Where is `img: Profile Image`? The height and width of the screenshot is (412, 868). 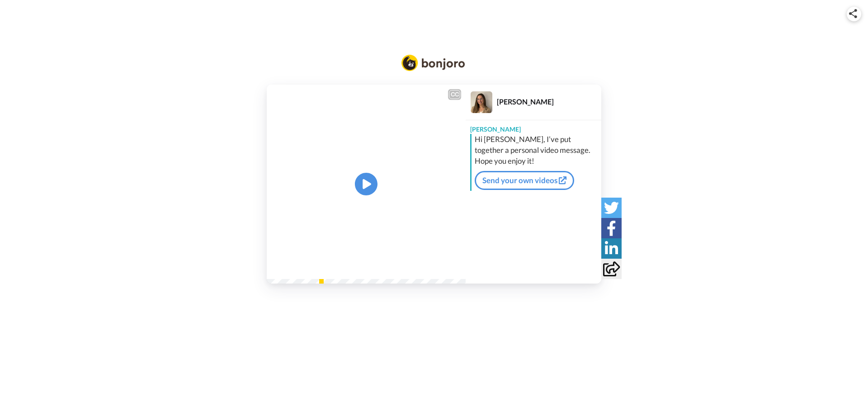
img: Profile Image is located at coordinates (482, 102).